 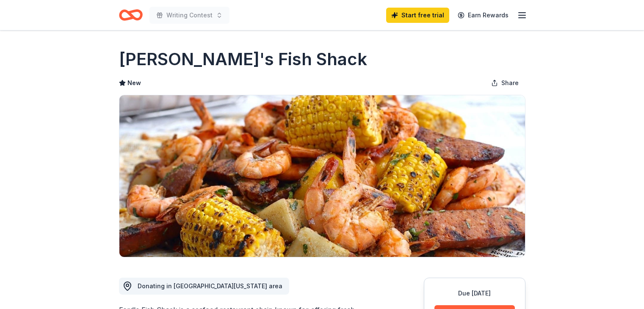 What do you see at coordinates (131, 15) in the screenshot?
I see `a: Home` at bounding box center [131, 15].